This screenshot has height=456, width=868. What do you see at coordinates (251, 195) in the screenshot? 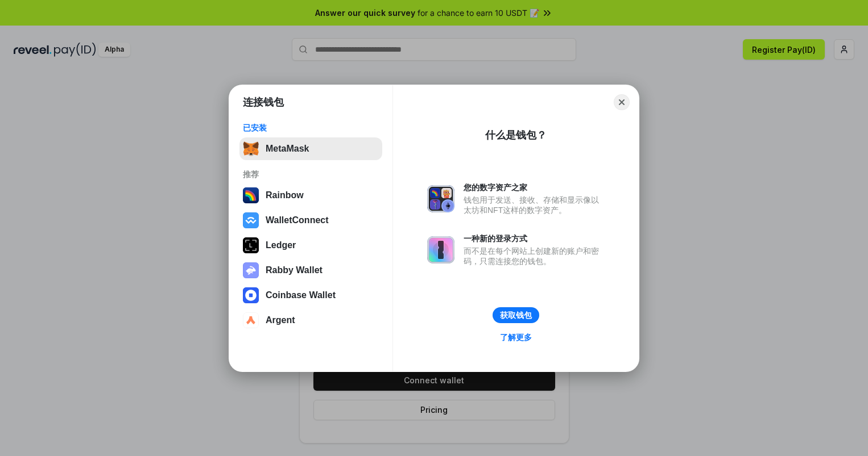
I see `img: svg+xml,%3Csvg%20width%3D%22120%22%20height%3D%22120%22%20viewBox%3D%220%200%20120%20120%22%20fil...` at bounding box center [251, 195].